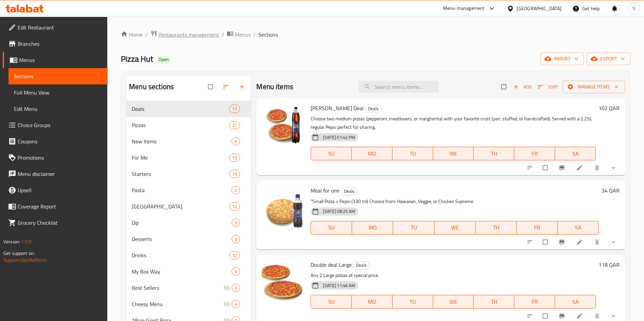 The height and width of the screenshot is (321, 644). What do you see at coordinates (562, 168) in the screenshot?
I see `button: Branch-specific-item` at bounding box center [562, 168].